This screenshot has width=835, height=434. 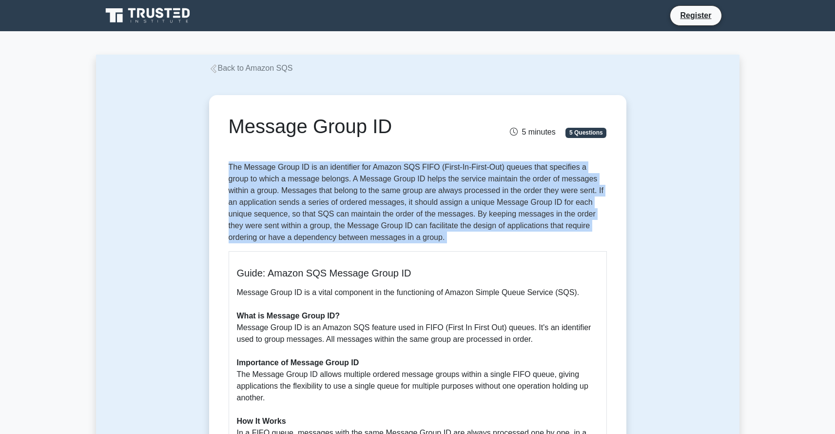 What do you see at coordinates (418, 202) in the screenshot?
I see `p: The Message Group ID is an identifier for Amazon SQS FIFO (First-In-First-Out) queues that specif...` at bounding box center [418, 202].